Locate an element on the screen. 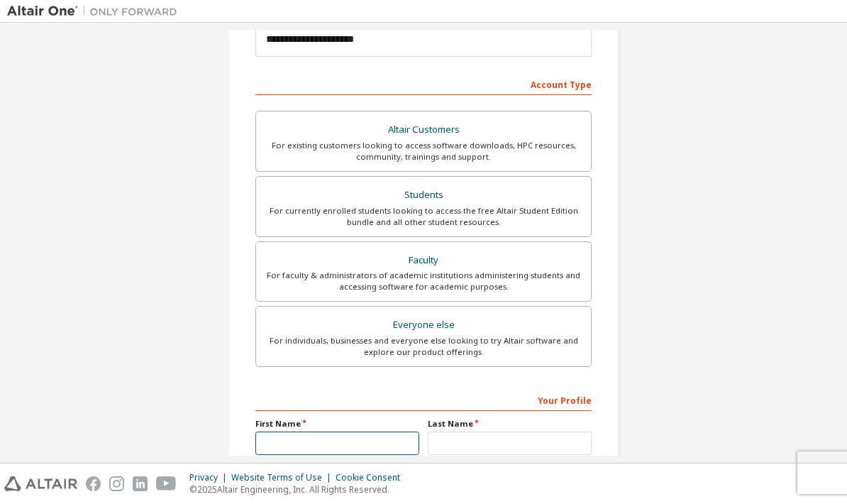 This screenshot has height=504, width=847. img: altair_logo.svg is located at coordinates (40, 483).